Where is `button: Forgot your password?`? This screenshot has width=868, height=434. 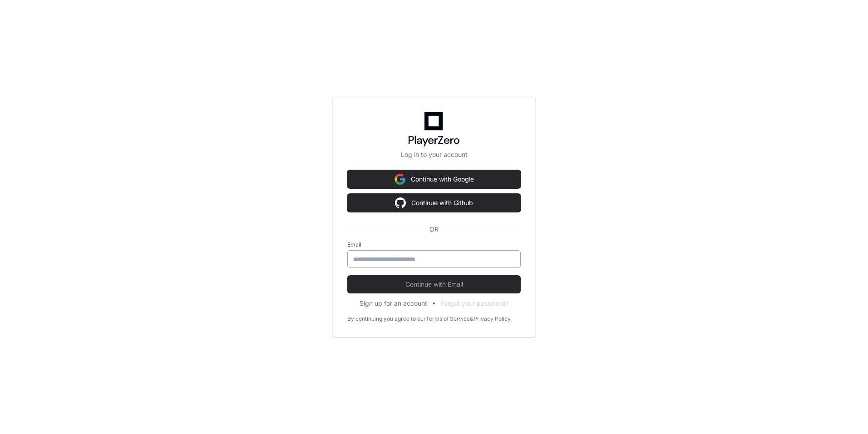 button: Forgot your password? is located at coordinates (475, 303).